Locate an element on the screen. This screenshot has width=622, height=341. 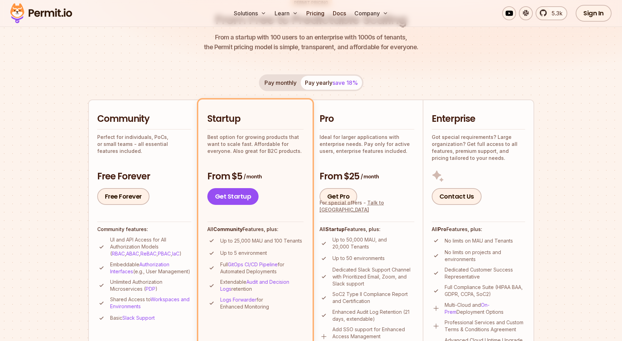
button: Company is located at coordinates (371, 13).